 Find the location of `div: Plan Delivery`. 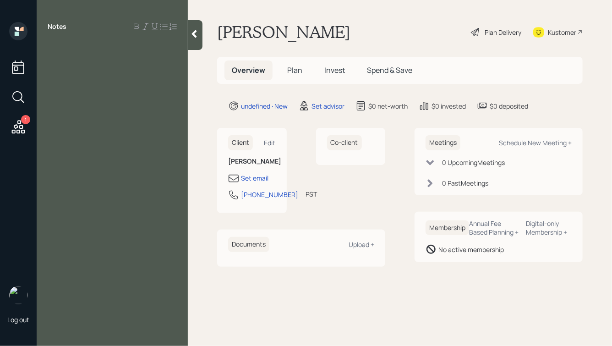

div: Plan Delivery is located at coordinates (503, 32).